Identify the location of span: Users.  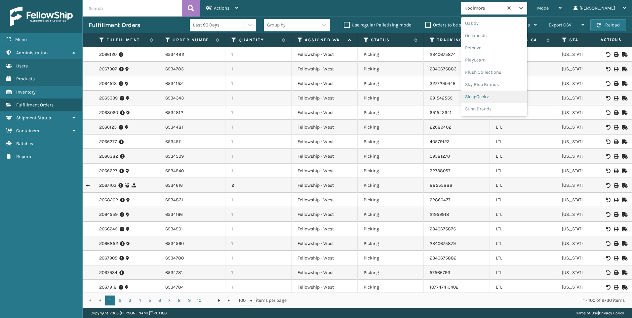
(22, 66).